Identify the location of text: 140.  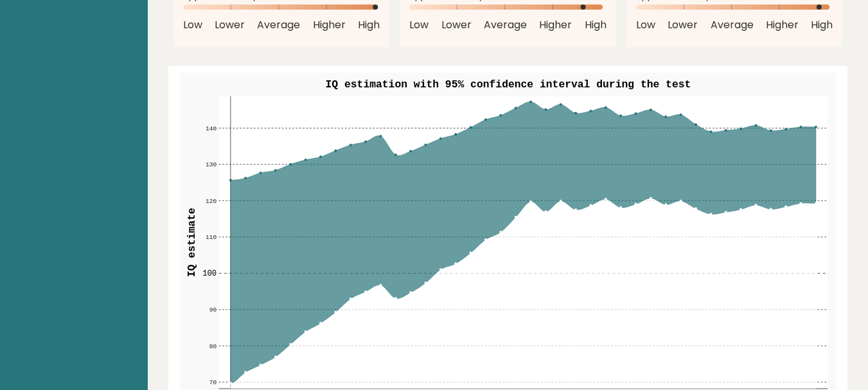
(211, 128).